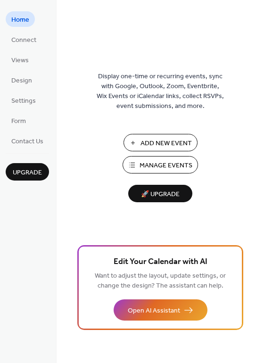  I want to click on a: Form, so click(18, 120).